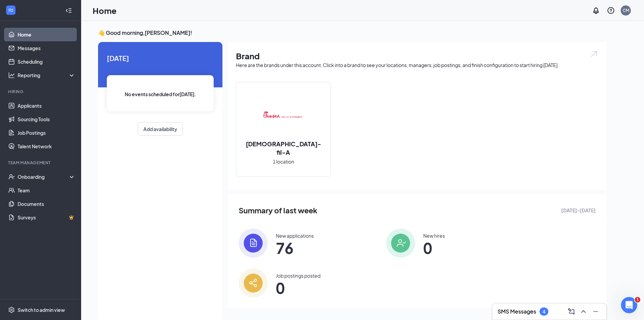 The image size is (644, 320). What do you see at coordinates (517, 312) in the screenshot?
I see `h3: SMS Messages` at bounding box center [517, 312].